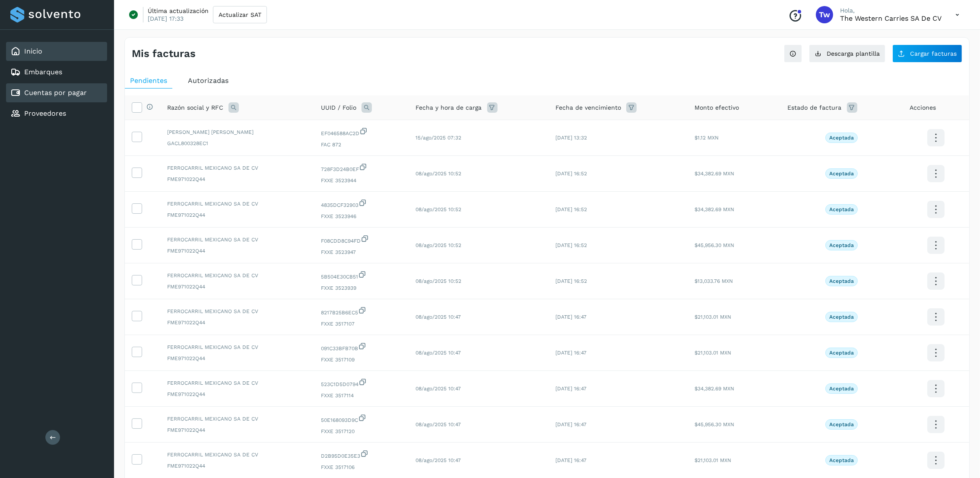 The image size is (980, 478). Describe the element at coordinates (361, 168) in the screenshot. I see `span: 728F3D24B0EF` at that location.